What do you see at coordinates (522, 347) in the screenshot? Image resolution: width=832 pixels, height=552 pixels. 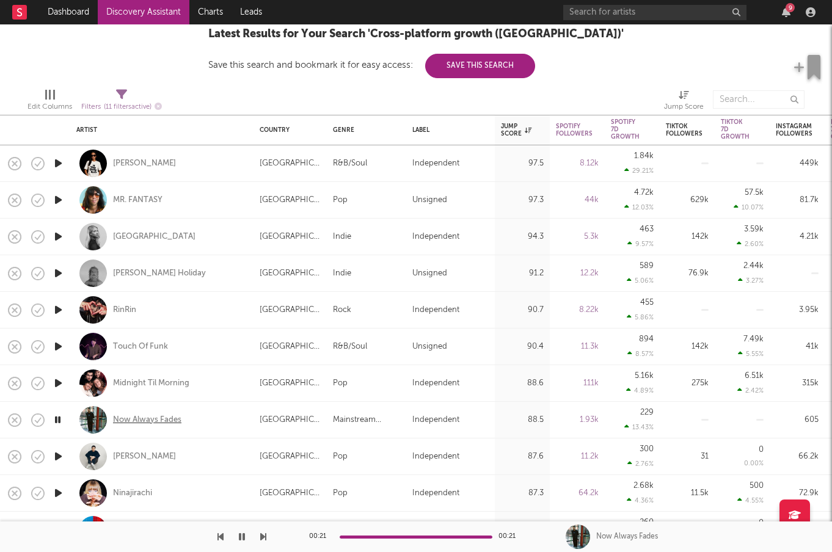 I see `div: 90.4` at bounding box center [522, 347].